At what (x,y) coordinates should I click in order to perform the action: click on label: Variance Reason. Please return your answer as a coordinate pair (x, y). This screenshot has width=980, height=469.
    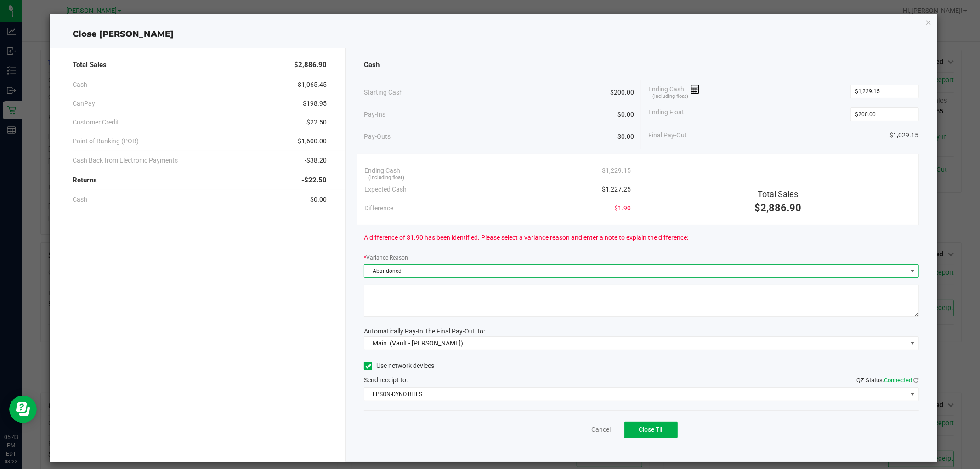
    Looking at the image, I should click on (386, 258).